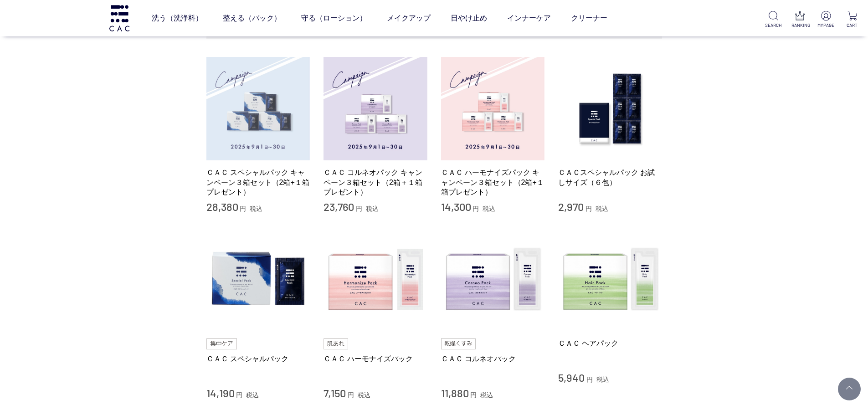 Image resolution: width=868 pixels, height=415 pixels. I want to click on a: RANKING, so click(800, 20).